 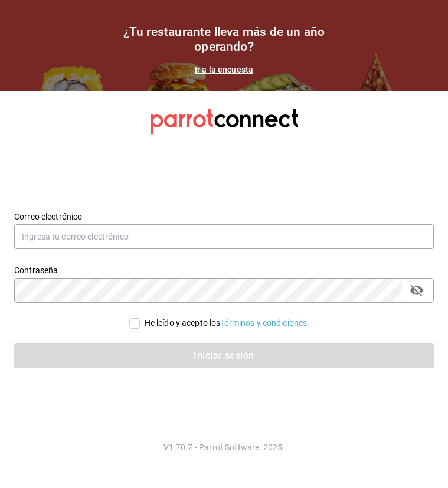 I want to click on input: Ingresa tu correo electrónico, so click(x=224, y=236).